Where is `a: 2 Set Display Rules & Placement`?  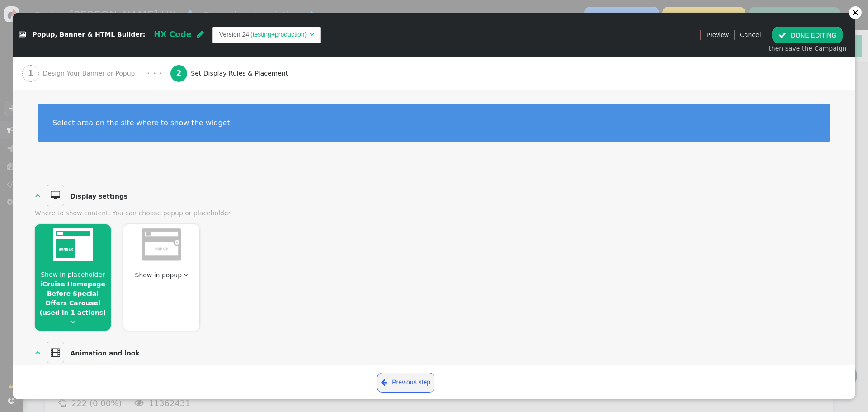 a: 2 Set Display Rules & Placement is located at coordinates (239, 73).